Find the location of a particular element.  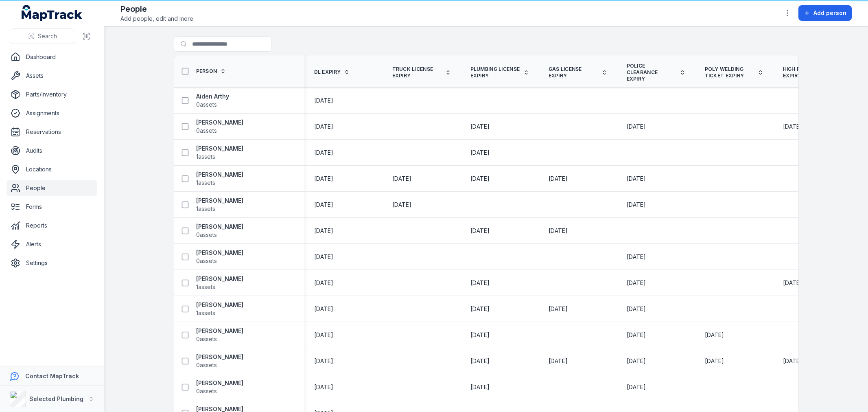

button: Search is located at coordinates (43, 36).